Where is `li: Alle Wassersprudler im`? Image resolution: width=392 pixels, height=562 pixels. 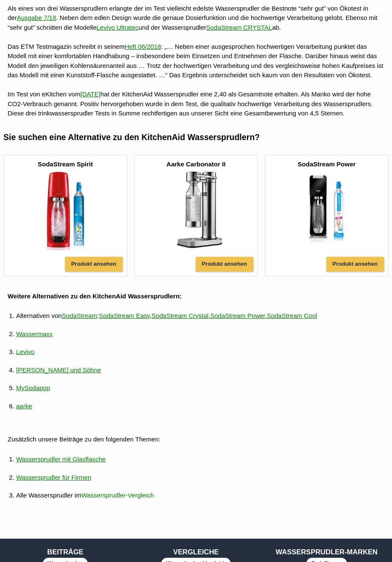 li: Alle Wassersprudler im is located at coordinates (200, 495).